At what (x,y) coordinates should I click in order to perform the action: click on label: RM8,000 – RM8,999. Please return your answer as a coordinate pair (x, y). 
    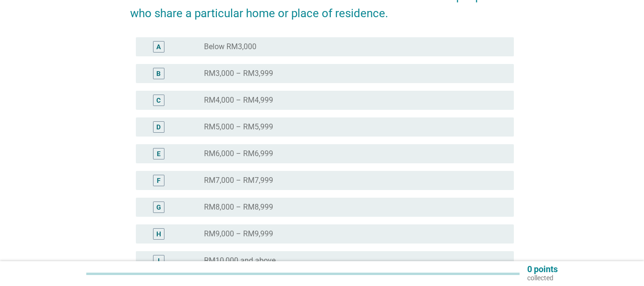
    Looking at the image, I should click on (239, 207).